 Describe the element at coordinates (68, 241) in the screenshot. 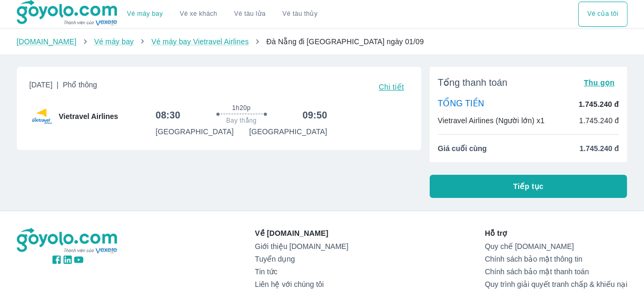

I see `img: logo` at that location.